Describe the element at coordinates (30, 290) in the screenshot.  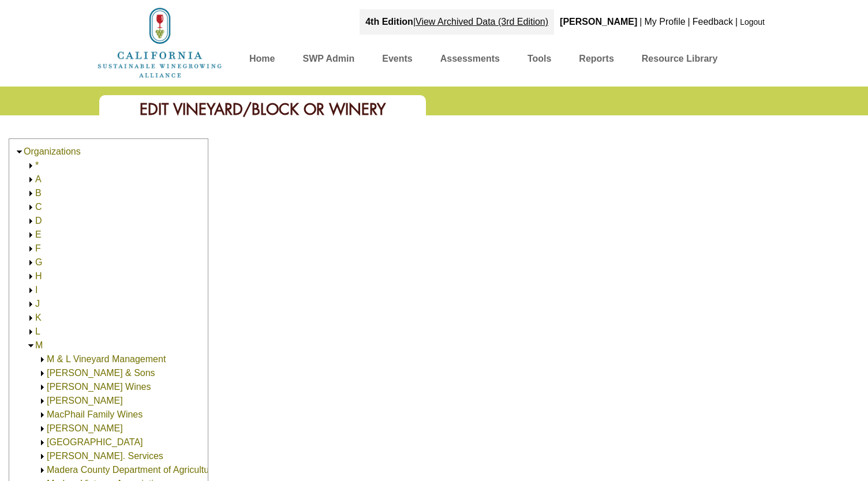
I see `img: Expand I` at that location.